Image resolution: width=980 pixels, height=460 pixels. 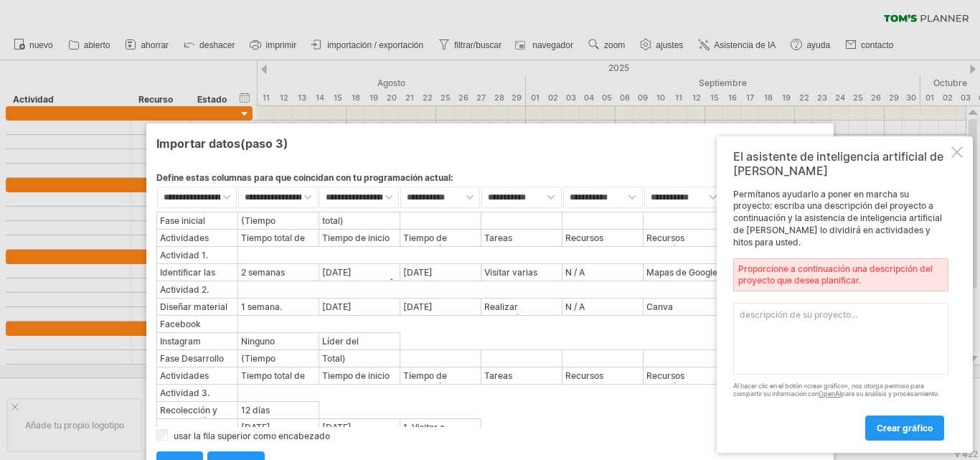 I want to click on font: Fase inicial, so click(x=182, y=220).